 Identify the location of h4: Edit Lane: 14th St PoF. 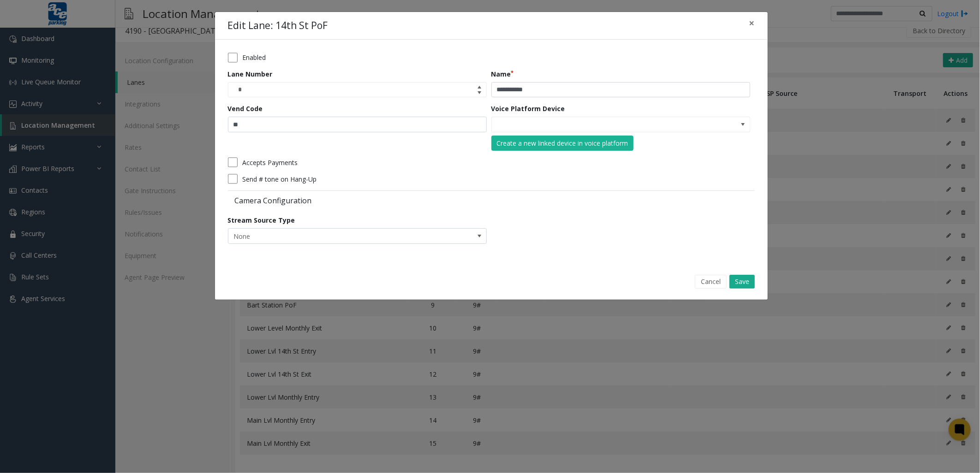
(278, 26).